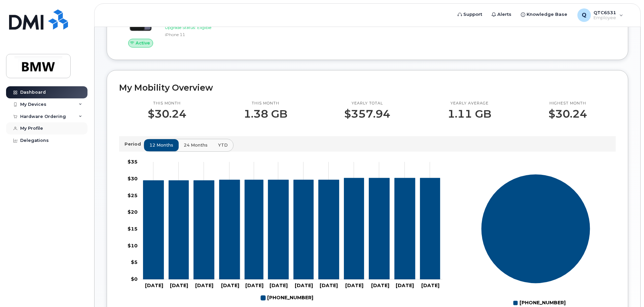 Image resolution: width=644 pixels, height=307 pixels. What do you see at coordinates (132, 245) in the screenshot?
I see `tspan: $10` at bounding box center [132, 245].